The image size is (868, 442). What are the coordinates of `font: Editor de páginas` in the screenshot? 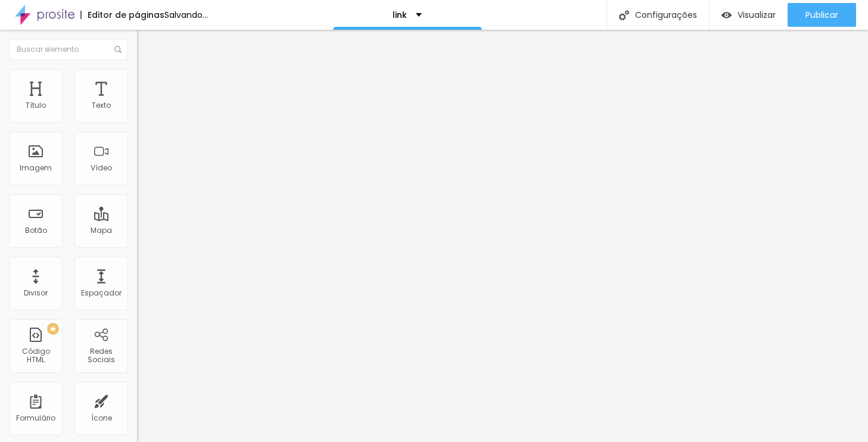 It's located at (126, 15).